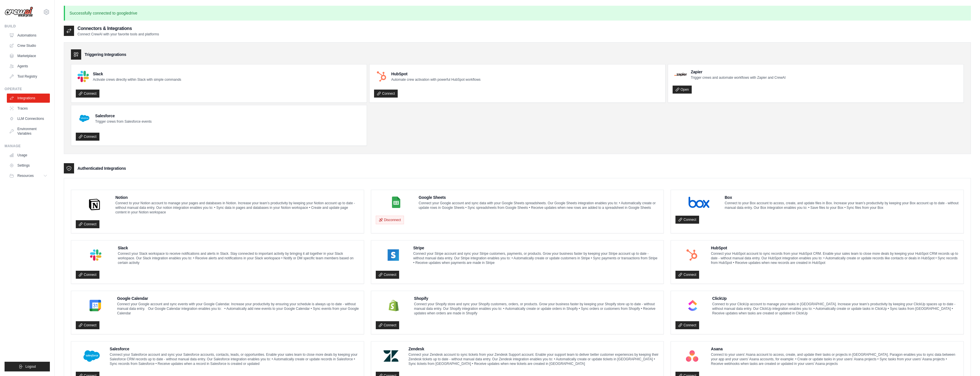 The height and width of the screenshot is (376, 980). Describe the element at coordinates (692, 356) in the screenshot. I see `img: Asana Logo` at that location.